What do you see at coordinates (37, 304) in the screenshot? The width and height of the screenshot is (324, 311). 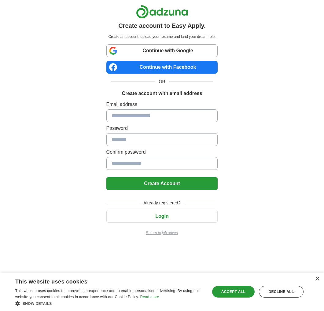 I see `span: Show details` at bounding box center [37, 304].